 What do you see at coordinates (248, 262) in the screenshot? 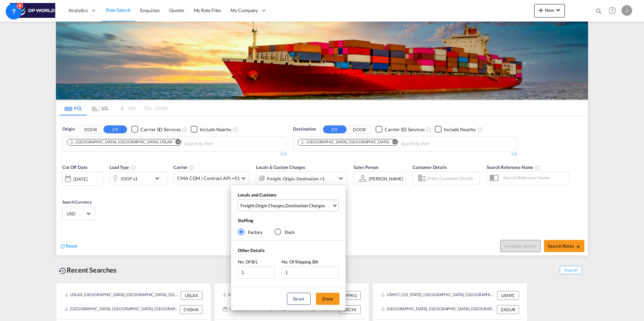
I see `span: No. Of B/L` at bounding box center [248, 262].